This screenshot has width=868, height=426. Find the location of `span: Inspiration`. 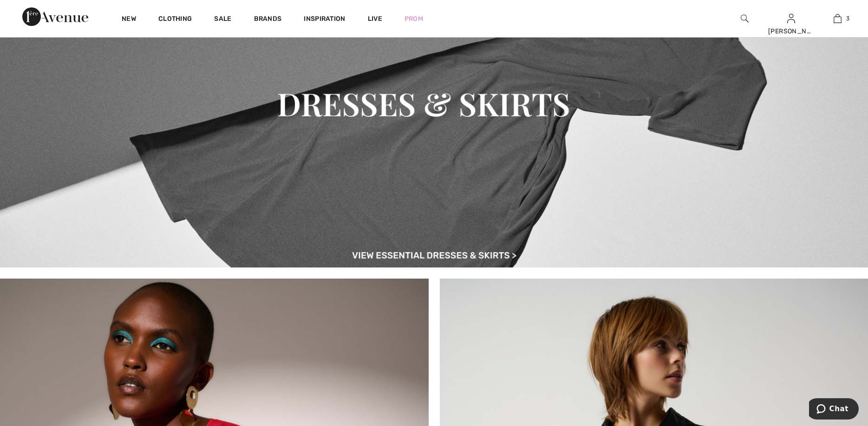

span: Inspiration is located at coordinates (324, 20).